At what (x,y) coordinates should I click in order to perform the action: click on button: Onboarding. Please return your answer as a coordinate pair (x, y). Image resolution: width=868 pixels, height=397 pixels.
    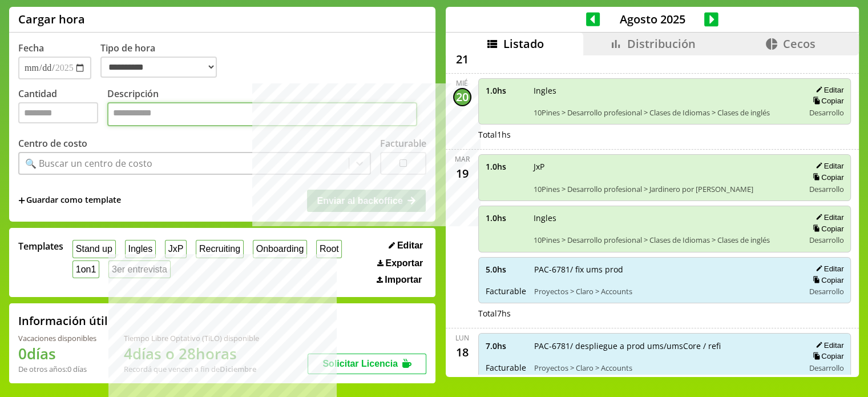
    Looking at the image, I should click on (279, 248).